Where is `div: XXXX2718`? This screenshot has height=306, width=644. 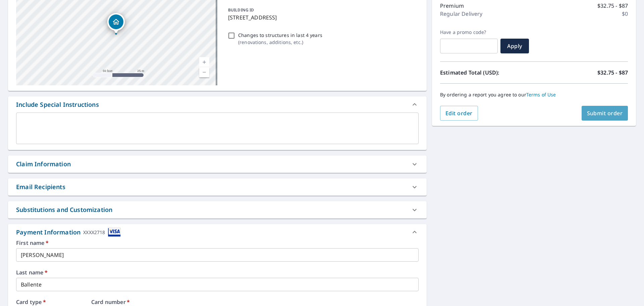 div: XXXX2718 is located at coordinates (94, 232).